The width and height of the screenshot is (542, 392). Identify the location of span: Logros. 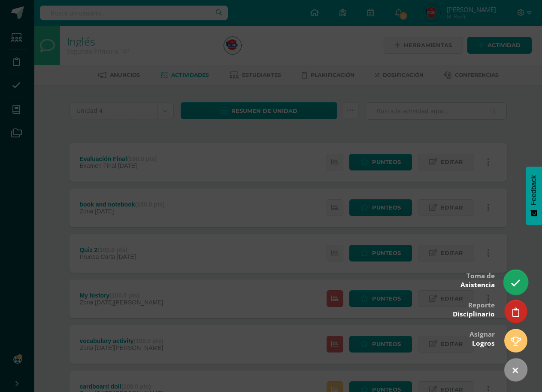
(483, 343).